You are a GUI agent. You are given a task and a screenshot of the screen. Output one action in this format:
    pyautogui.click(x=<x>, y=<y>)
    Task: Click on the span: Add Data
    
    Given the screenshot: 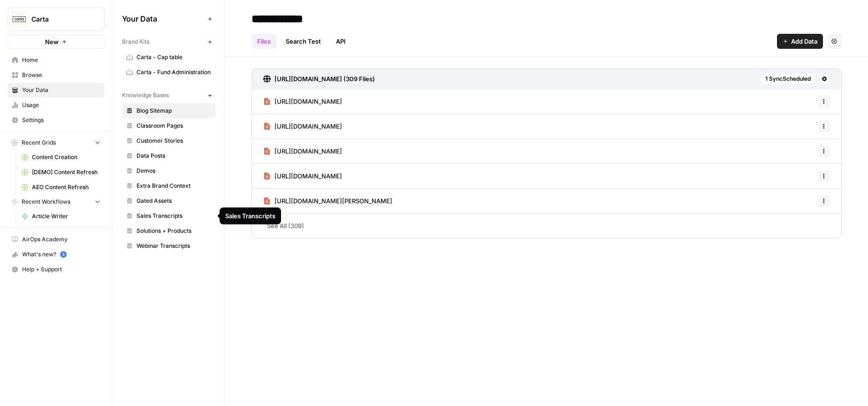 What is the action you would take?
    pyautogui.click(x=805, y=42)
    